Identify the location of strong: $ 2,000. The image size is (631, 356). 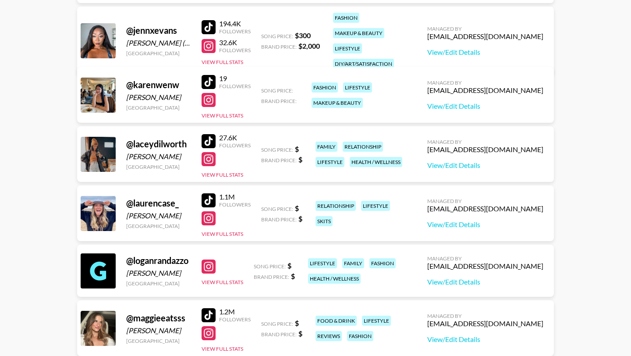
(309, 46).